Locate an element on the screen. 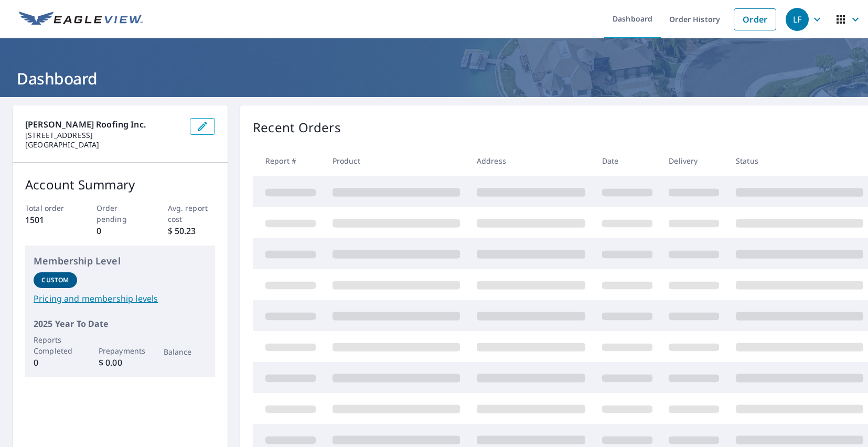 The width and height of the screenshot is (868, 447). p: Membership Level is located at coordinates (120, 261).